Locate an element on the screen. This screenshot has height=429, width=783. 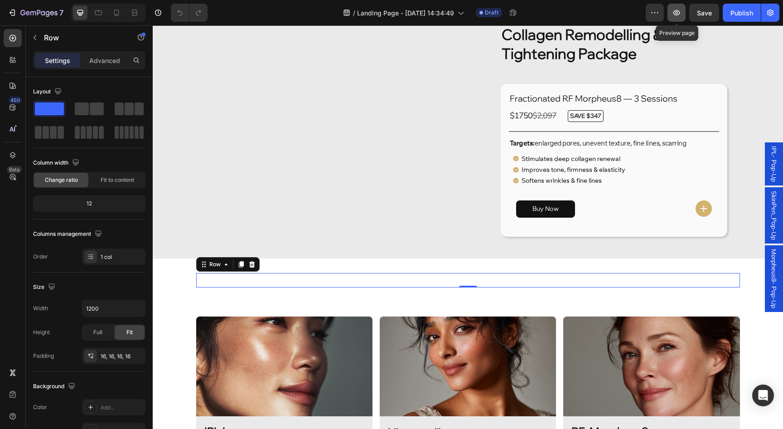
div: 16, 16, 16, 16 is located at coordinates (122, 356).